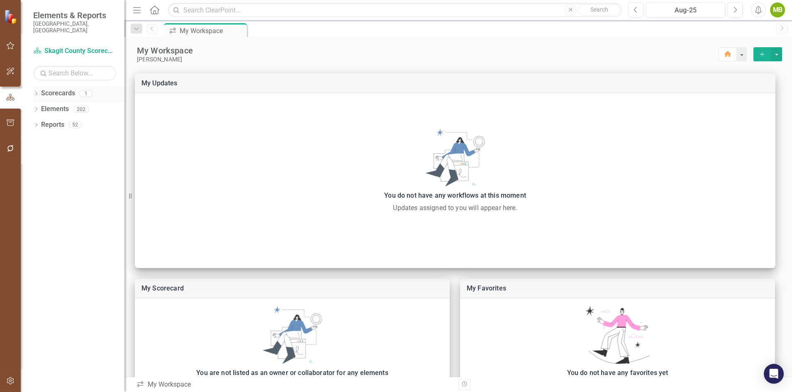  I want to click on div: 52, so click(75, 125).